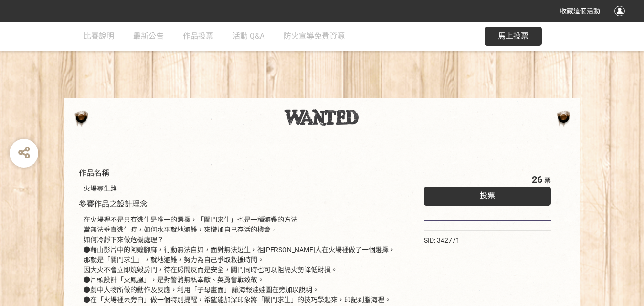  I want to click on a: 活動 Q&A, so click(248, 36).